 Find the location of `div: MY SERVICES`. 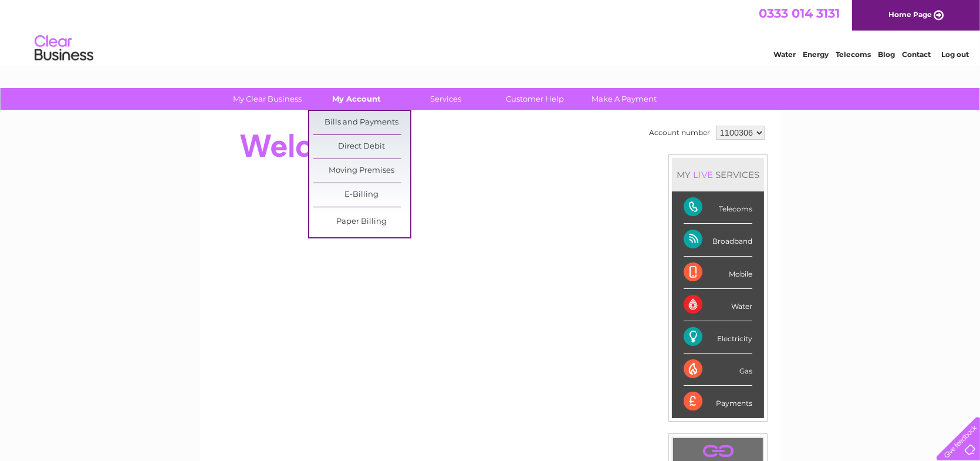

div: MY SERVICES is located at coordinates (718, 174).